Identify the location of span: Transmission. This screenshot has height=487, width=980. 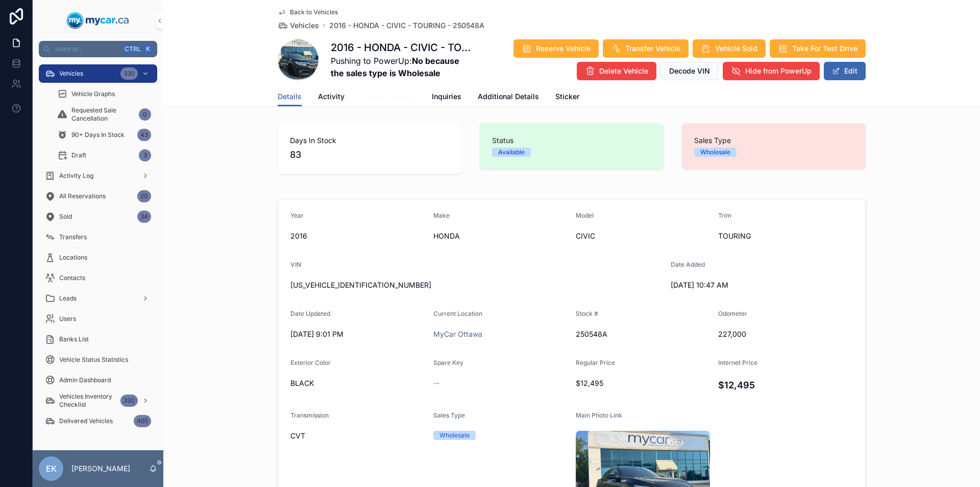
(309, 415).